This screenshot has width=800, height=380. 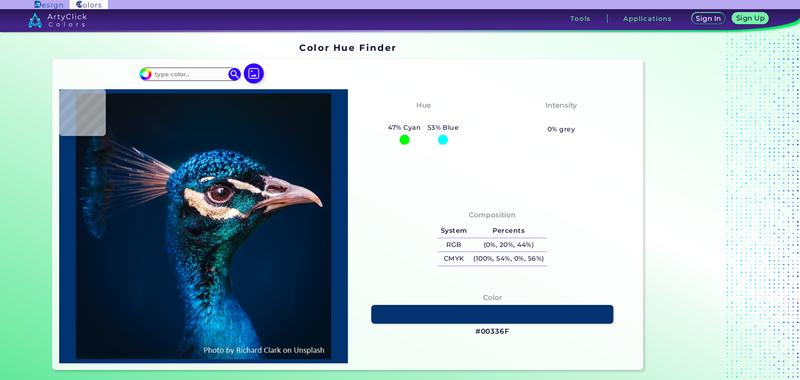 I want to click on h3: #00336F, so click(x=493, y=331).